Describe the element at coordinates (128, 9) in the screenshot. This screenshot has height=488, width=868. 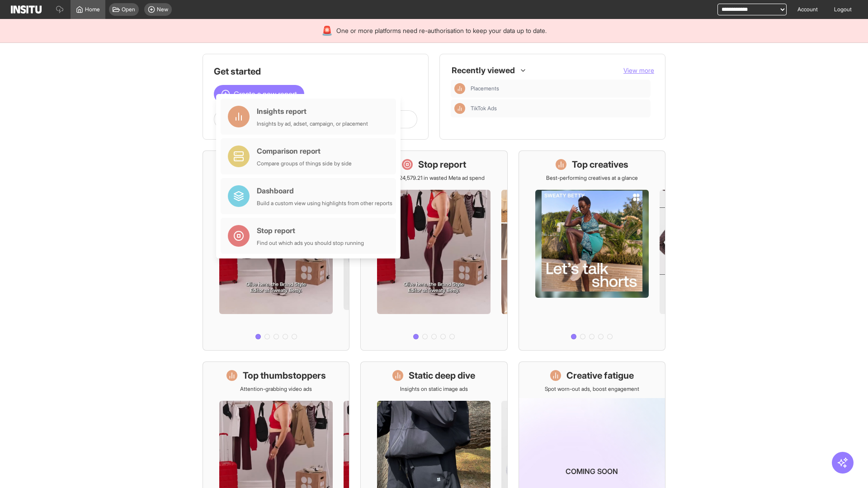
I see `span: Open` at that location.